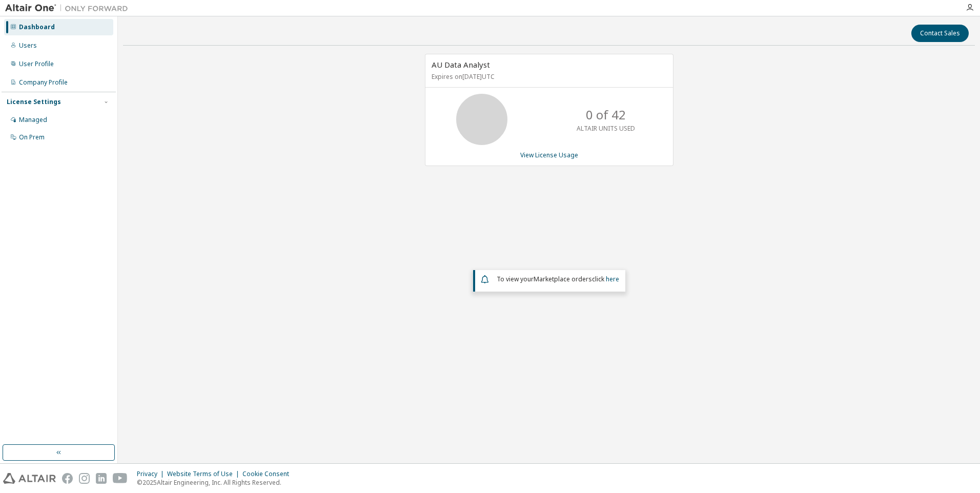  What do you see at coordinates (101, 478) in the screenshot?
I see `img: linkedin.svg` at bounding box center [101, 478].